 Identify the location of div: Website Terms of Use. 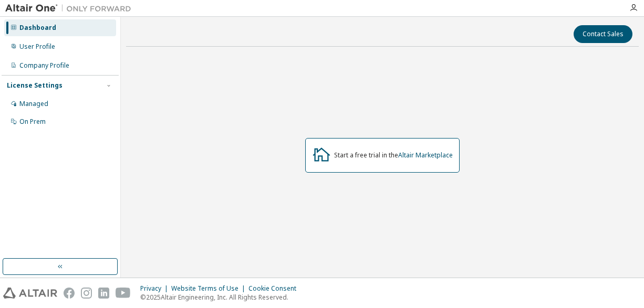
(209, 289).